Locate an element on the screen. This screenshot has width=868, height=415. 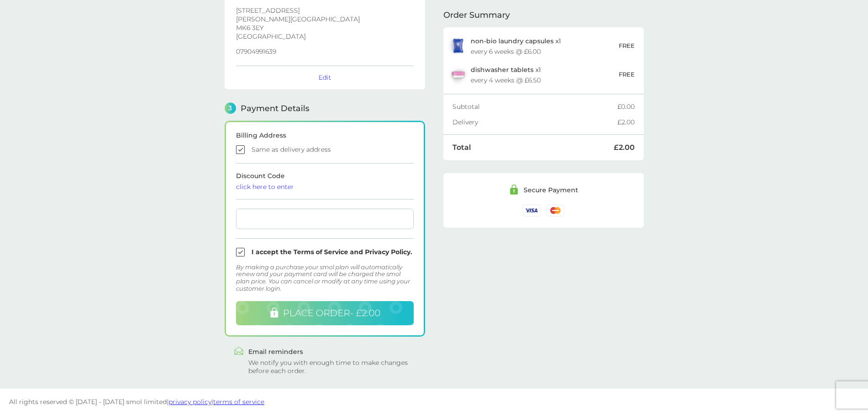
div: By making a purchase your smol plan will automatically renew and your payment card will be charge... is located at coordinates (325, 278).